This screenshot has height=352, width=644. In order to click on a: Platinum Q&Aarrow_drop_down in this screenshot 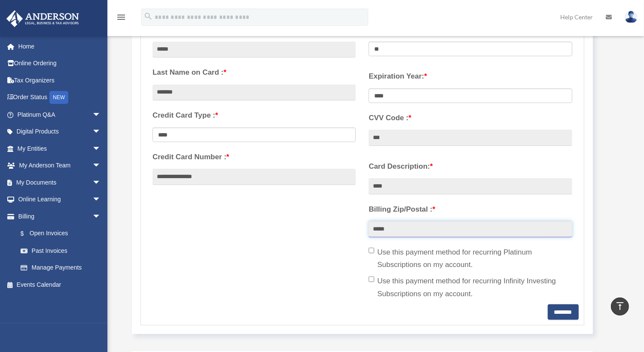, I will do `click(60, 114)`.